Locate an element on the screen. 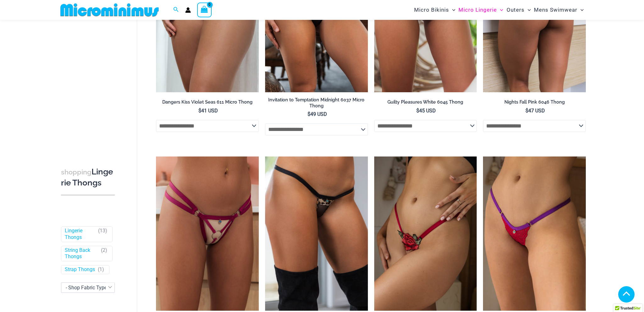  h2: Guilty Pleasures White 6045 Thong is located at coordinates (425, 102).